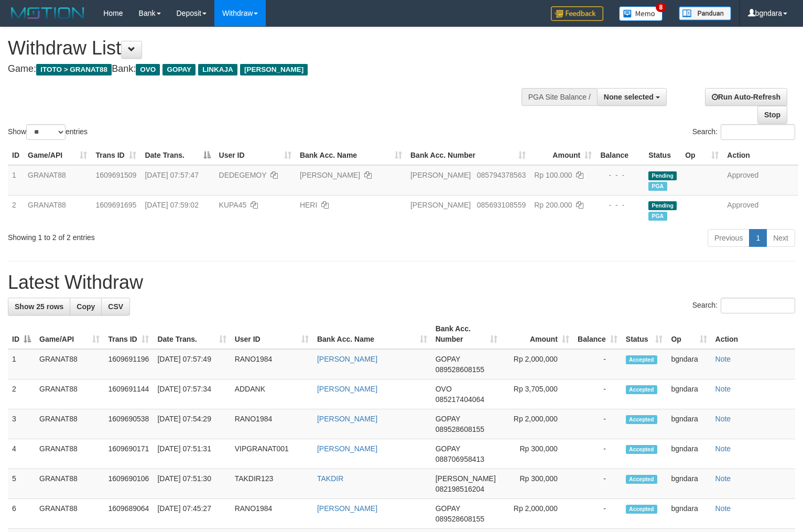 This screenshot has width=803, height=532. I want to click on span: Show 25 rows, so click(39, 306).